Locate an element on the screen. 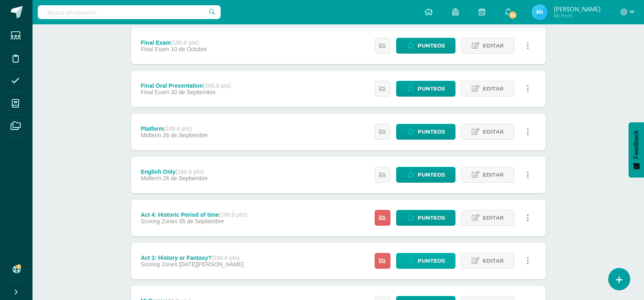 The height and width of the screenshot is (300, 644). button: Feedback - Mostrar encuesta is located at coordinates (637, 150).